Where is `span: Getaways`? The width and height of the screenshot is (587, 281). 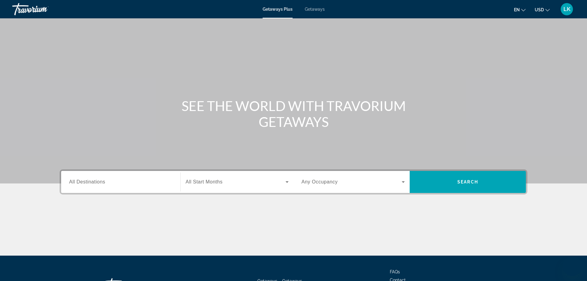 span: Getaways is located at coordinates (315, 9).